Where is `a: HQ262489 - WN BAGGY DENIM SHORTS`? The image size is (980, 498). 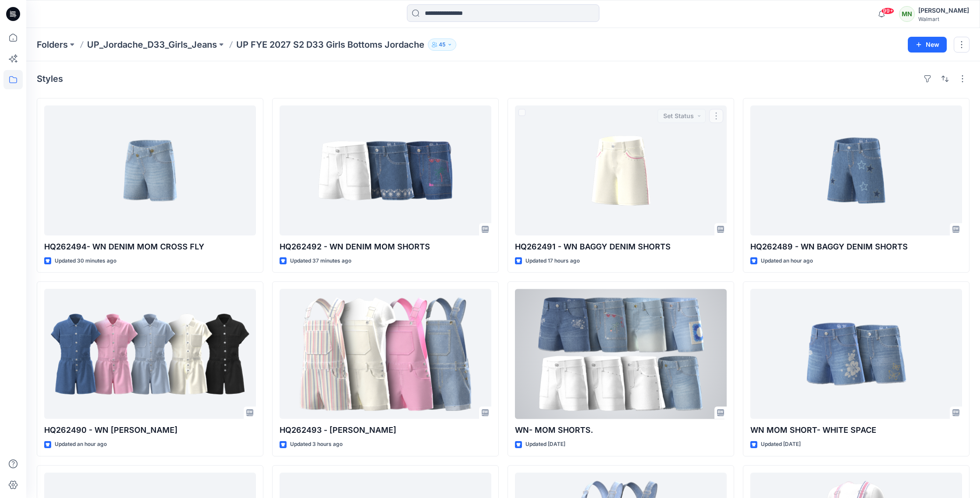
a: HQ262489 - WN BAGGY DENIM SHORTS is located at coordinates (856, 170).